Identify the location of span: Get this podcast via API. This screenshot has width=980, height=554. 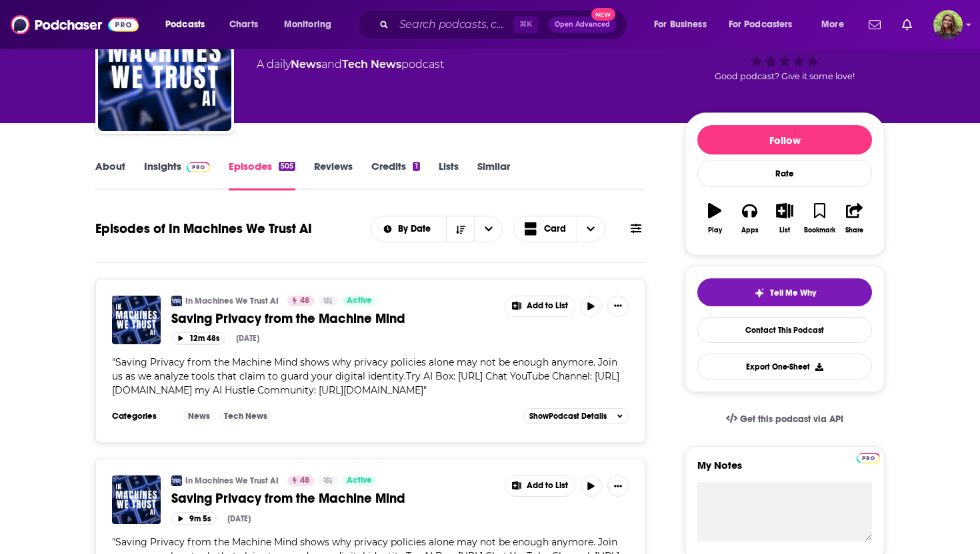
(791, 419).